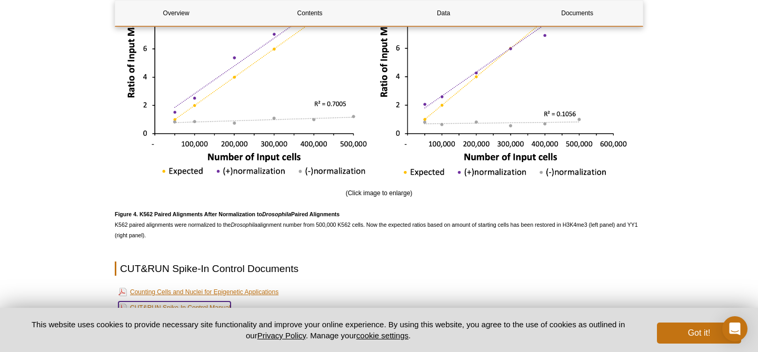 The height and width of the screenshot is (352, 758). Describe the element at coordinates (699, 333) in the screenshot. I see `button: Got it!` at that location.